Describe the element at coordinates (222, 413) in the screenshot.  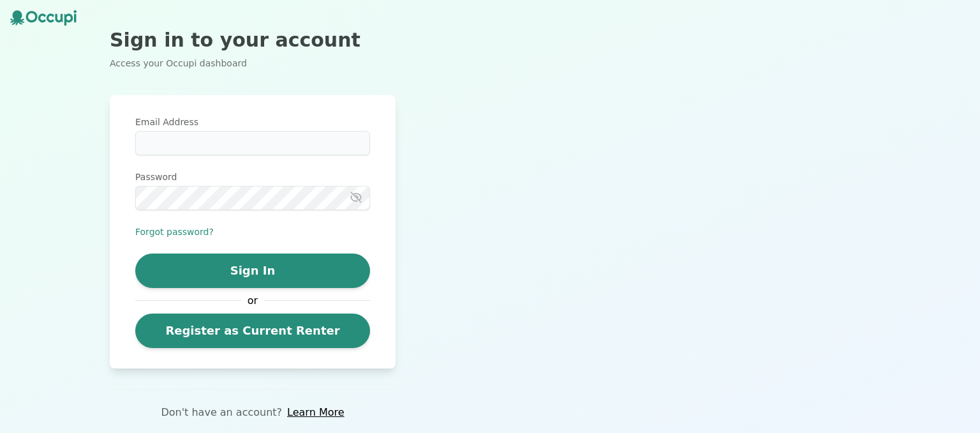
I see `p: Don't have an account?` at that location.